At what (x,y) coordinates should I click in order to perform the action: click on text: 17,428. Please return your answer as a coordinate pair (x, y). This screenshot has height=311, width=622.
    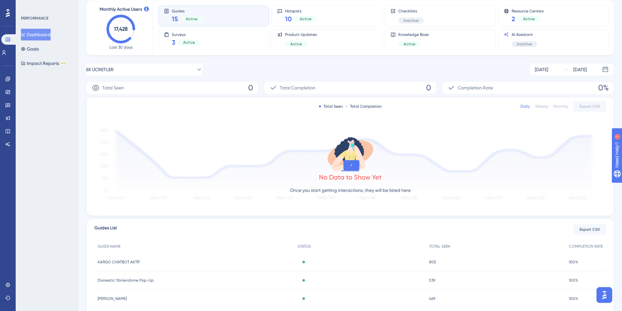
    Looking at the image, I should click on (121, 29).